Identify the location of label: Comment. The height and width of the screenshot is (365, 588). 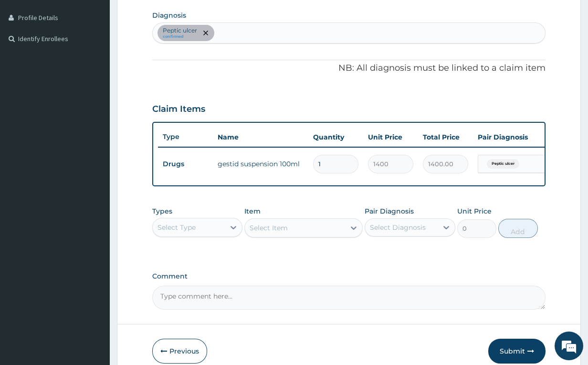
(349, 276).